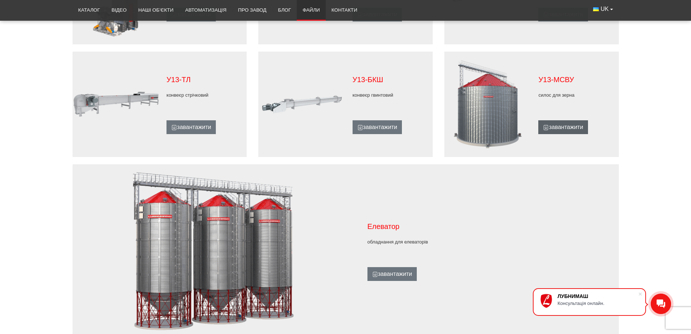 The width and height of the screenshot is (691, 334). I want to click on p: обладнання для елеваторів, so click(482, 242).